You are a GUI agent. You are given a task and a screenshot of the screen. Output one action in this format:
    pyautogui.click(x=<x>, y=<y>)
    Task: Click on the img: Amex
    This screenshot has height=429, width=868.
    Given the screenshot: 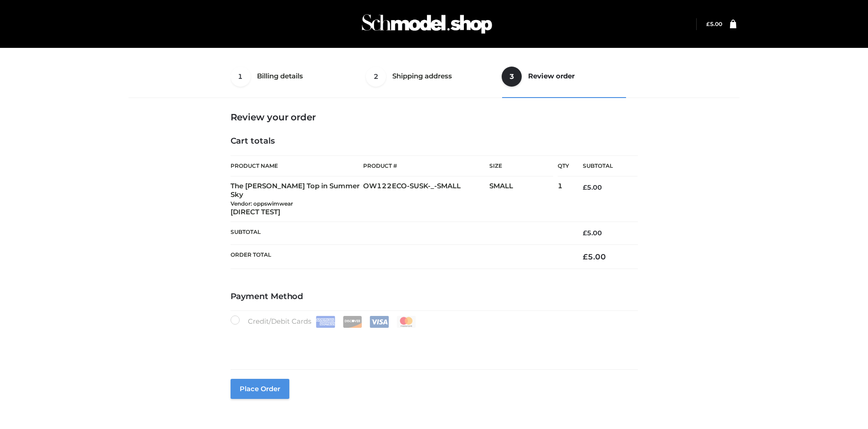 What is the action you would take?
    pyautogui.click(x=326, y=322)
    